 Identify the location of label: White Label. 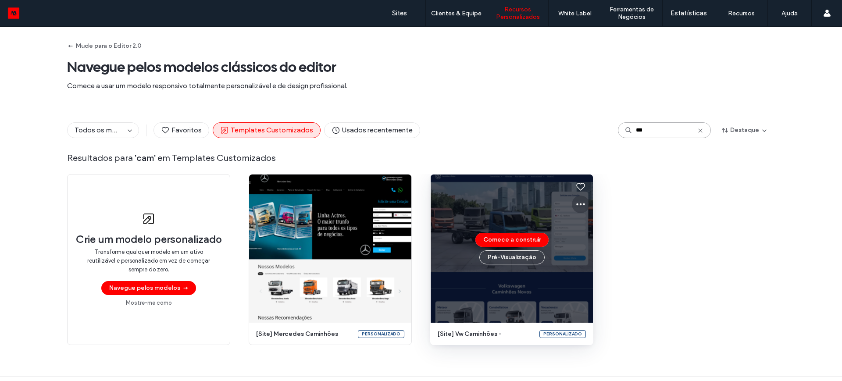
(575, 13).